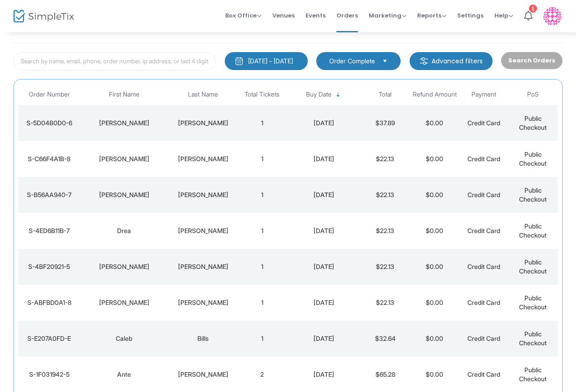 This screenshot has width=576, height=392. I want to click on button: Select, so click(385, 61).